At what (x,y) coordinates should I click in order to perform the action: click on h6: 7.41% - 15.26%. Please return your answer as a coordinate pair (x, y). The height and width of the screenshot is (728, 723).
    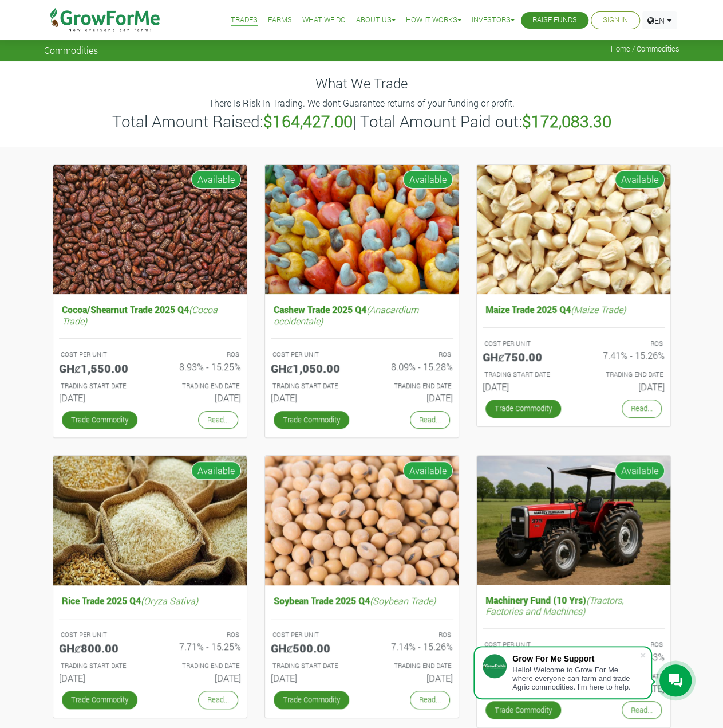
    Looking at the image, I should click on (624, 355).